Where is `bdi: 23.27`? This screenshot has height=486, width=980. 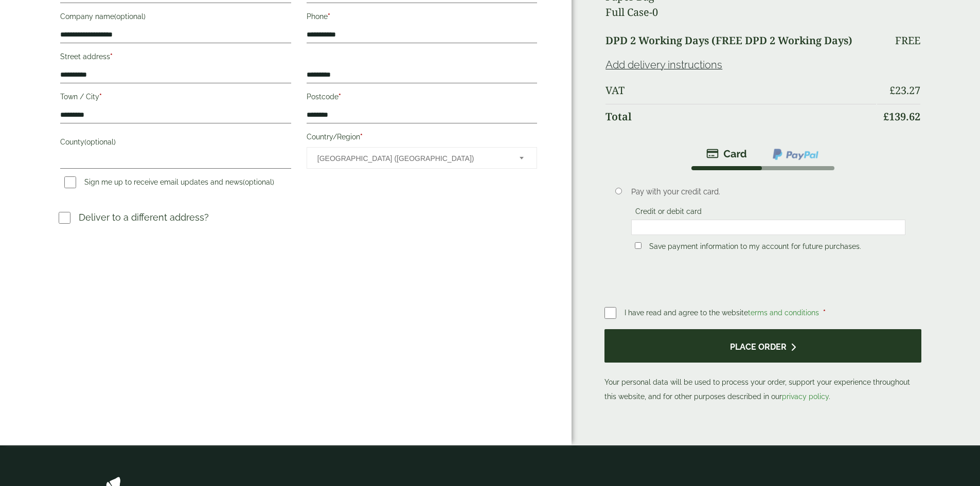 bdi: 23.27 is located at coordinates (905, 90).